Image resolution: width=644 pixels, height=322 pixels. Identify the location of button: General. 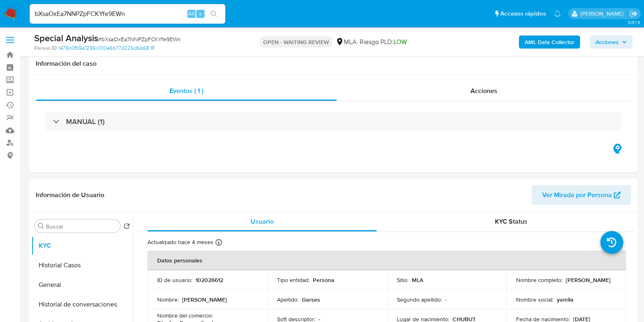
(82, 285).